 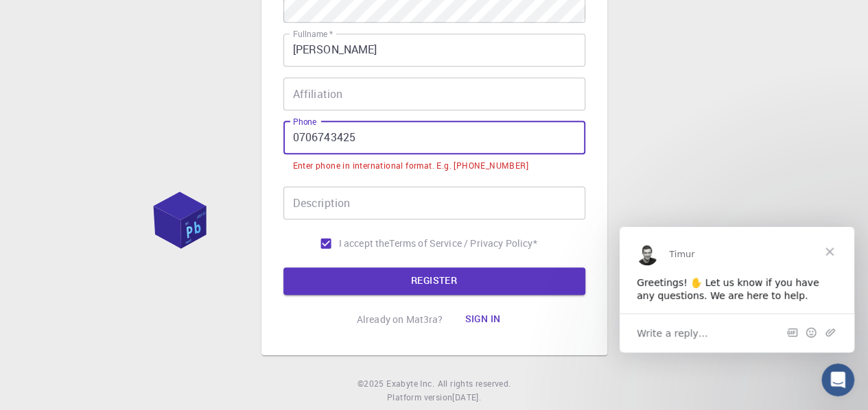 I want to click on div: Greetings! ✋ Let us know if you have any questions. We are here to help., so click(x=117, y=62).